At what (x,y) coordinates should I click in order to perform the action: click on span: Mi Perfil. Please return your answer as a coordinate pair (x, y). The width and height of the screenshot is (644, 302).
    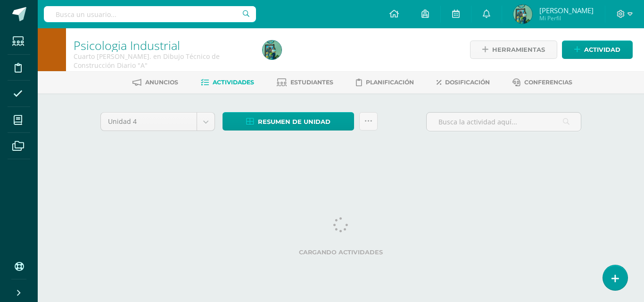
    Looking at the image, I should click on (566, 18).